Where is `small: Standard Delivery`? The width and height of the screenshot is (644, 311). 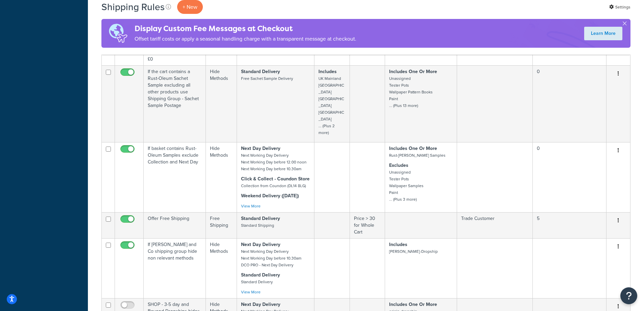
small: Standard Delivery is located at coordinates (257, 282).